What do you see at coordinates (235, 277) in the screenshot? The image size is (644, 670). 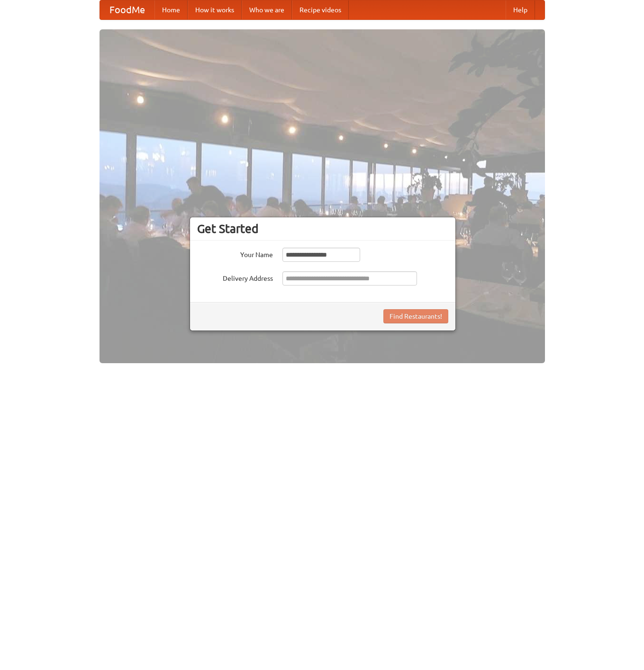 I see `label: Delivery Address` at bounding box center [235, 277].